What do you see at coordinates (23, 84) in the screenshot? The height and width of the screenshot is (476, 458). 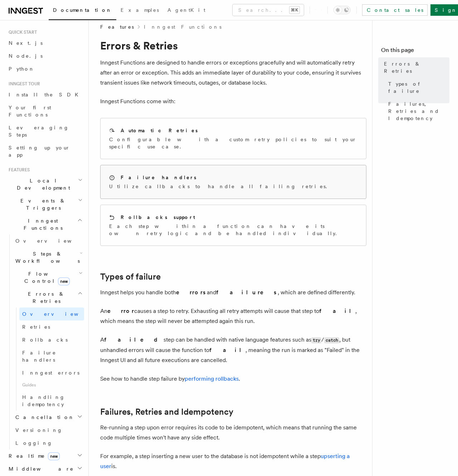 I see `span: Inngest tour` at bounding box center [23, 84].